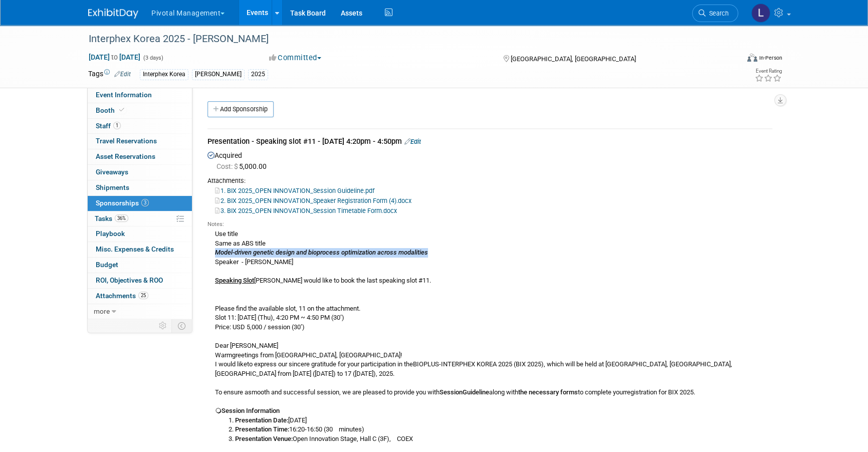 The image size is (868, 452). I want to click on img: ExhibitDay, so click(113, 13).